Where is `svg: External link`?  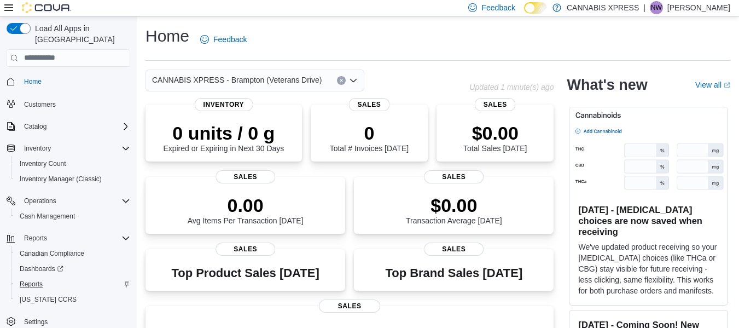 svg: External link is located at coordinates (727, 85).